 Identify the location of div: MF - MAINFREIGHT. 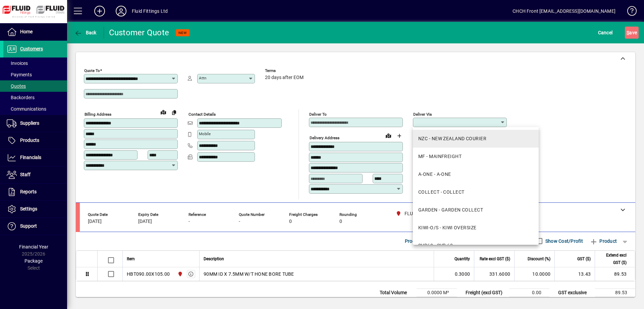
(440, 156).